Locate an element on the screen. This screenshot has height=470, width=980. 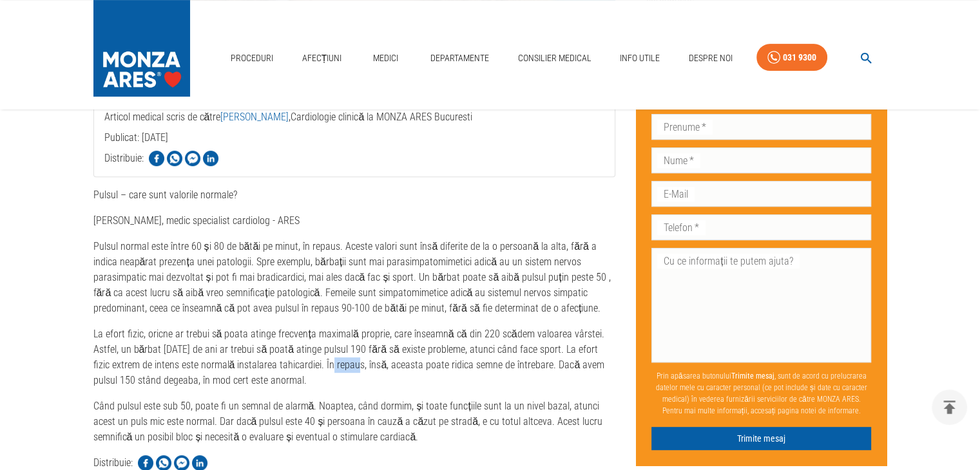
a: Info Utile is located at coordinates (640, 58).